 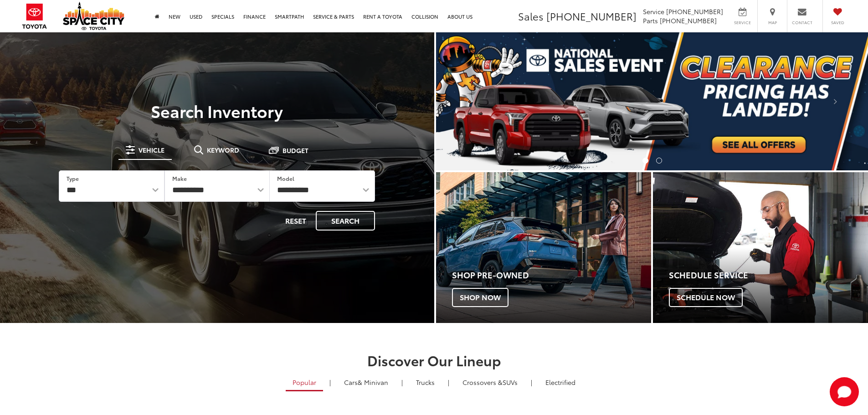 I want to click on button: Search, so click(x=345, y=220).